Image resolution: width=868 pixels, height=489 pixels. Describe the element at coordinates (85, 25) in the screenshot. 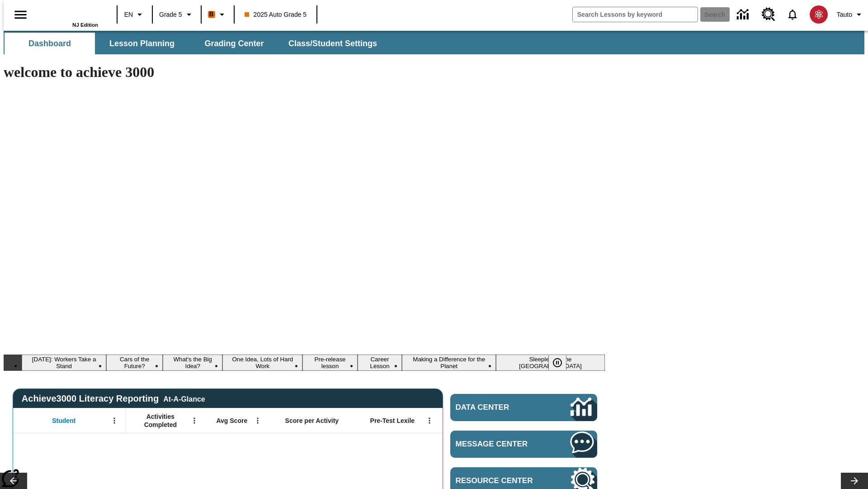

I see `span: NJ Edition` at that location.